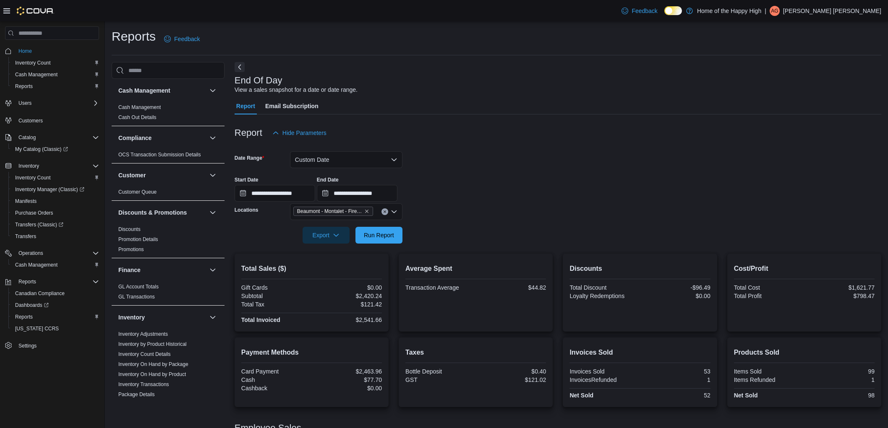 Image resolution: width=888 pixels, height=428 pixels. What do you see at coordinates (33, 178) in the screenshot?
I see `a: Inventory Count` at bounding box center [33, 178].